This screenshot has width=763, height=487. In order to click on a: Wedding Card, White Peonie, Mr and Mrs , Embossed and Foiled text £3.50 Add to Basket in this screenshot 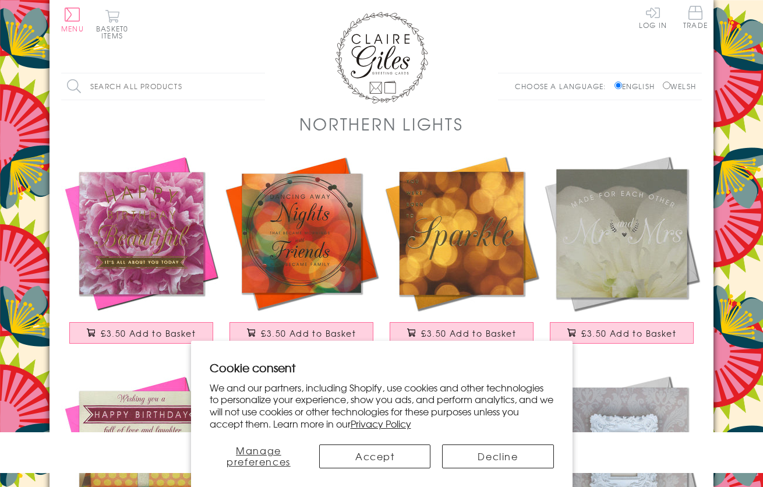, I will do `click(622, 254)`.